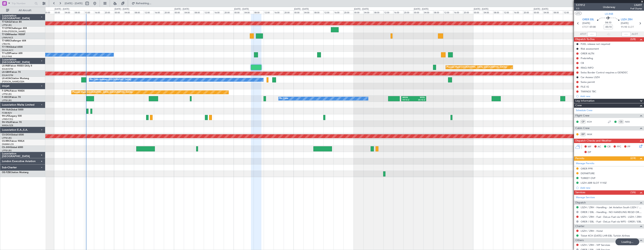  What do you see at coordinates (590, 77) in the screenshot?
I see `div: Car Access LSZH` at bounding box center [590, 77].